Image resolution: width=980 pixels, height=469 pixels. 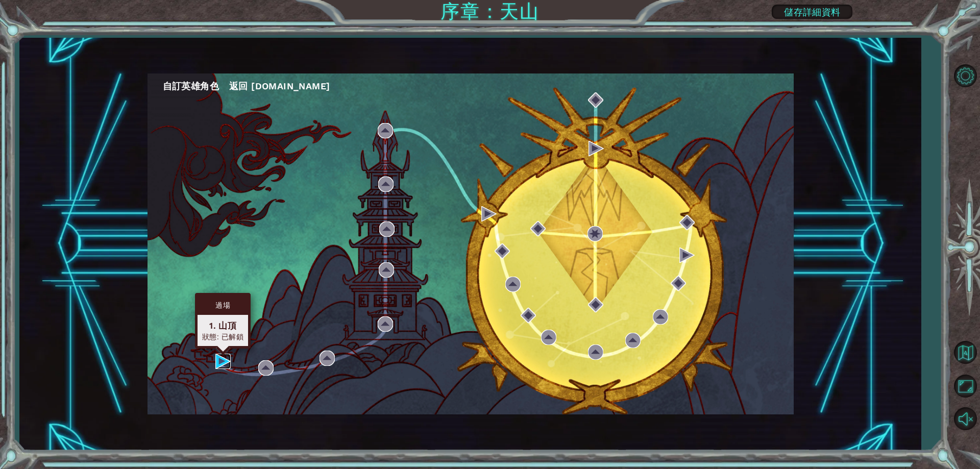 What do you see at coordinates (223, 361) in the screenshot?
I see `a: 頂部山頂 - 進行中` at bounding box center [223, 361].